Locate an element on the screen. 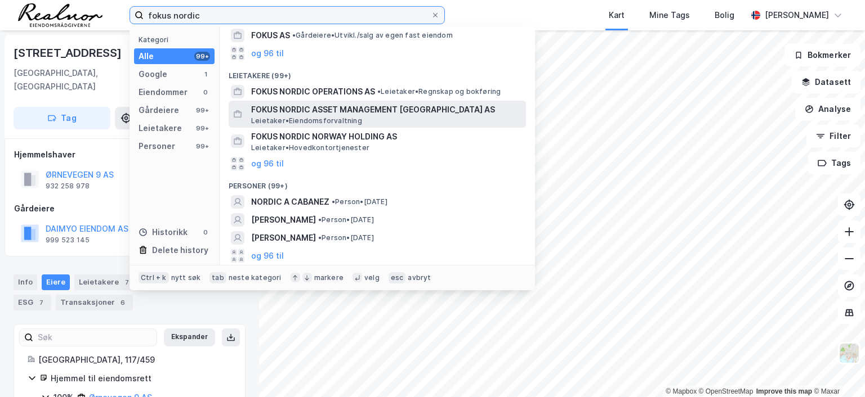 This screenshot has height=397, width=865. input: Søk på adresse, matrikkel, gårdeiere, leietakere eller personer is located at coordinates (287, 15).